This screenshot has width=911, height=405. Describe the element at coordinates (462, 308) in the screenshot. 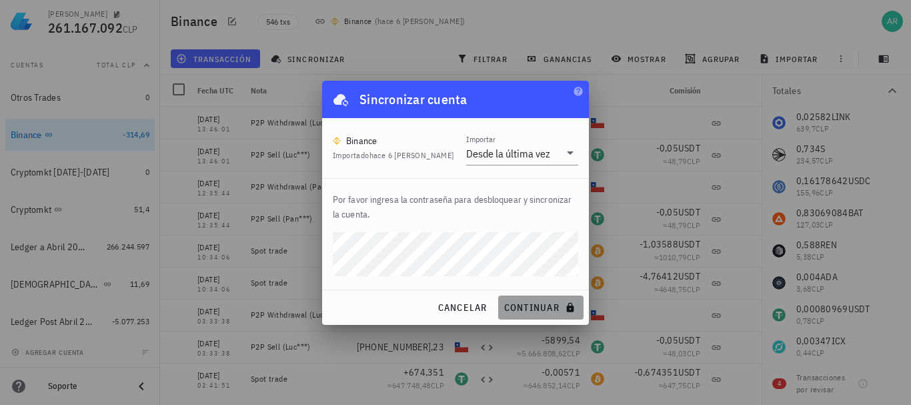

I see `span: cancelar` at that location.